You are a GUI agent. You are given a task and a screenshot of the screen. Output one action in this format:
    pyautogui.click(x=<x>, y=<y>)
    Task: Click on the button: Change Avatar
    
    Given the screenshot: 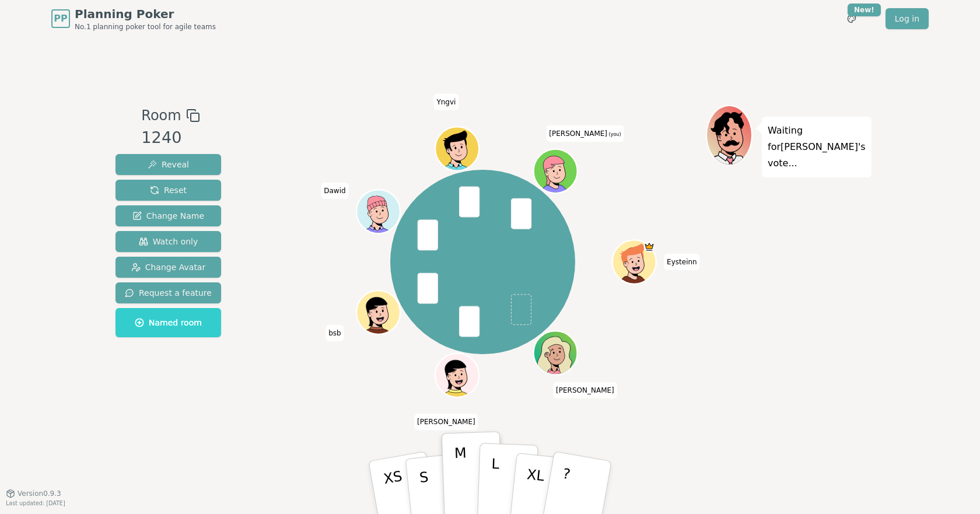 What is the action you would take?
    pyautogui.click(x=168, y=267)
    